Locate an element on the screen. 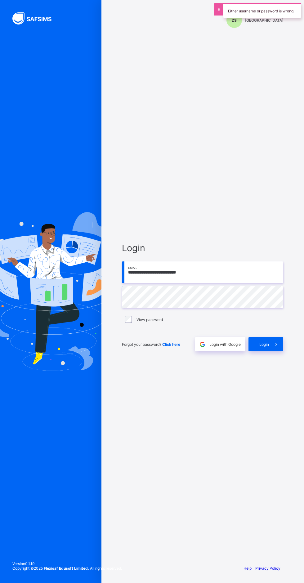 This screenshot has width=304, height=583. span: Click here is located at coordinates (171, 344).